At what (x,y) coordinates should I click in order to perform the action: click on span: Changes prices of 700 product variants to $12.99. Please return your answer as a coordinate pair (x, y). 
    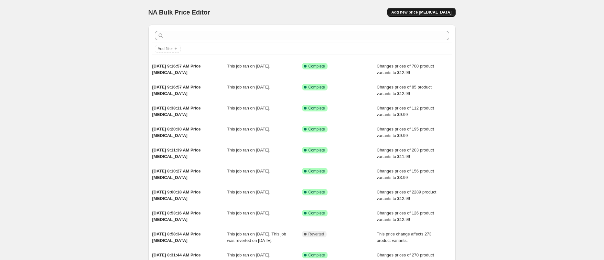
    Looking at the image, I should click on (405, 69).